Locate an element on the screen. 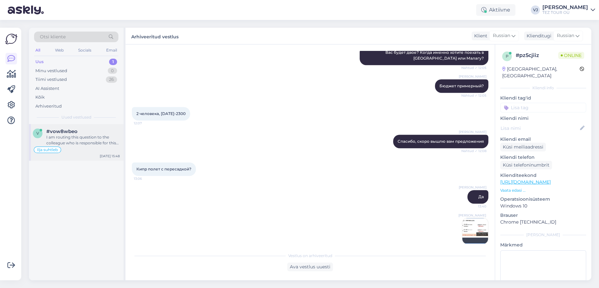 The image size is (599, 288). span: Uued vestlused is located at coordinates (76, 117).